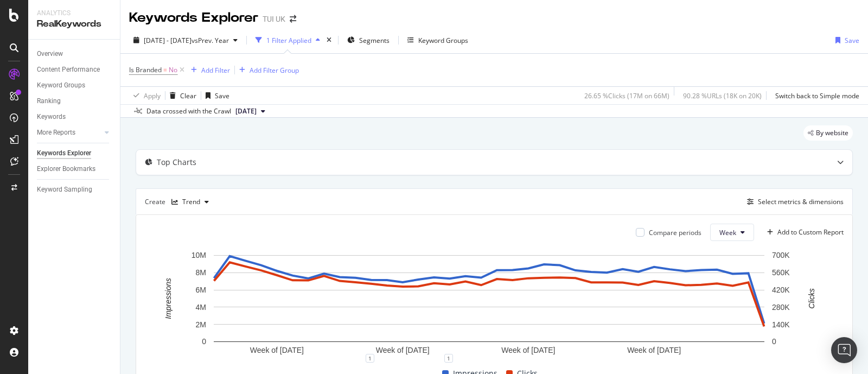 The height and width of the screenshot is (374, 868). Describe the element at coordinates (781, 256) in the screenshot. I see `text: 700K` at that location.